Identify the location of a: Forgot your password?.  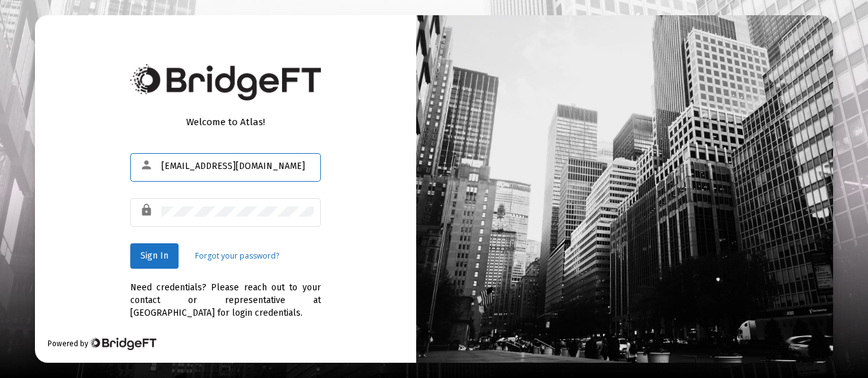
(237, 256).